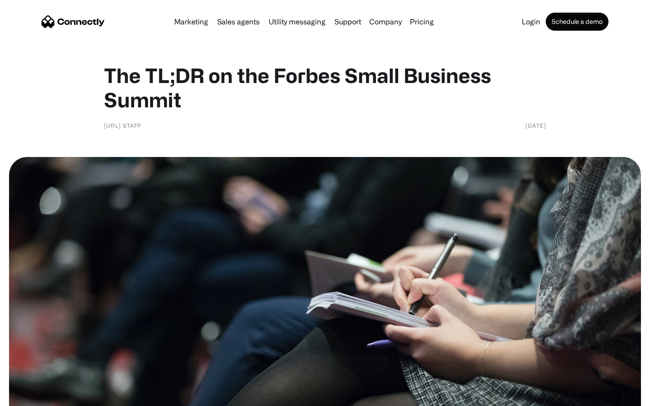 The width and height of the screenshot is (650, 406). I want to click on a: Marketing, so click(191, 22).